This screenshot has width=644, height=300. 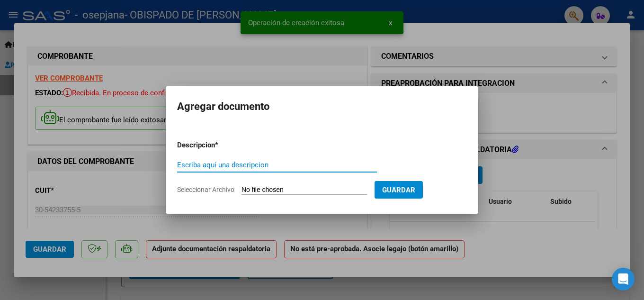 What do you see at coordinates (220, 145) in the screenshot?
I see `p: Descripcion` at bounding box center [220, 145].